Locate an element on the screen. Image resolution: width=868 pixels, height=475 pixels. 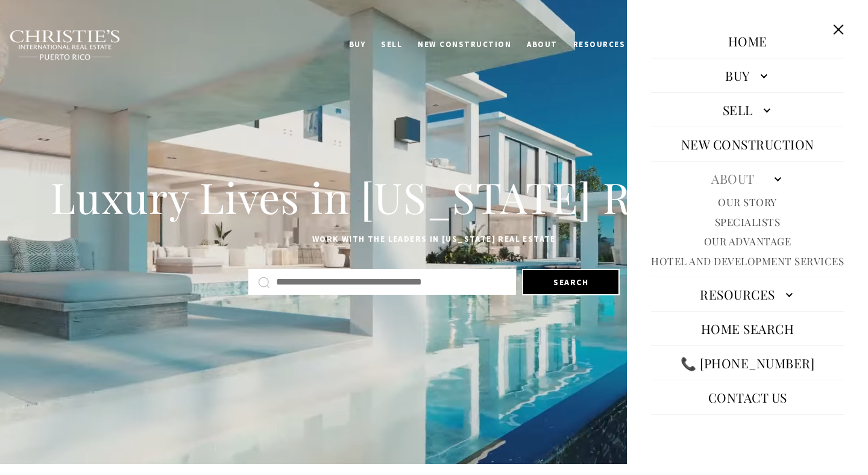
a: Our Advantage is located at coordinates (748, 241).